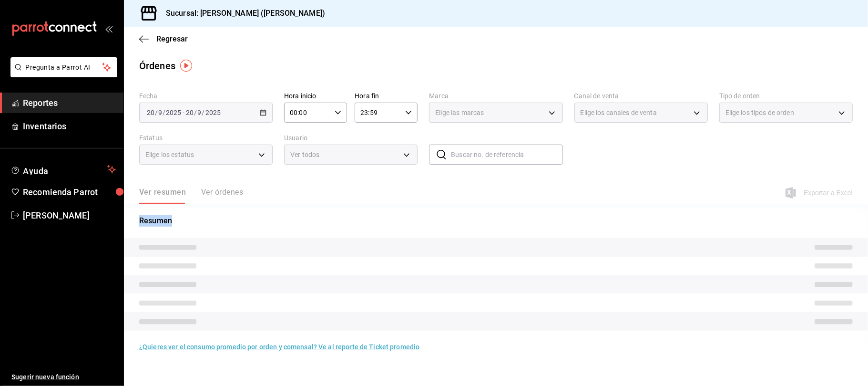  What do you see at coordinates (206, 96) in the screenshot?
I see `label: Fecha` at bounding box center [206, 96].